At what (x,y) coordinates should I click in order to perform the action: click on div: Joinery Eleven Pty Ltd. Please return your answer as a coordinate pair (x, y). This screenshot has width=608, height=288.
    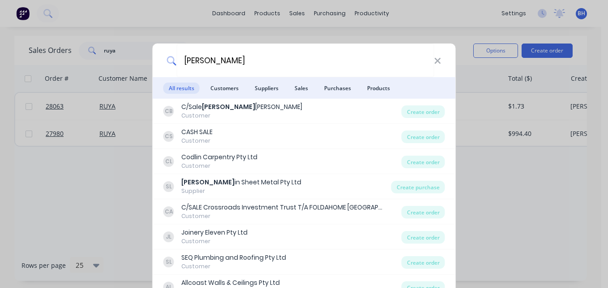
    Looking at the image, I should click on (215, 232).